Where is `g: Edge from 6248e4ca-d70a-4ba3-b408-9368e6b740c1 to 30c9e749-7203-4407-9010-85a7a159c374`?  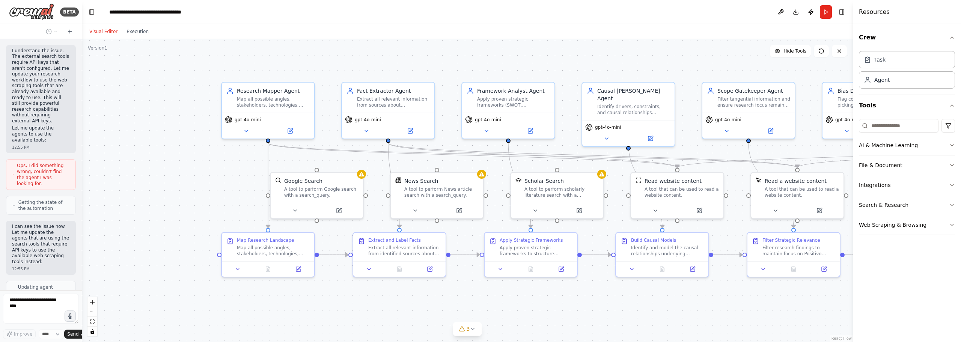
g: Edge from 6248e4ca-d70a-4ba3-b408-9368e6b740c1 to 30c9e749-7203-4407-9010-85a7a159c374 is located at coordinates (268, 185).